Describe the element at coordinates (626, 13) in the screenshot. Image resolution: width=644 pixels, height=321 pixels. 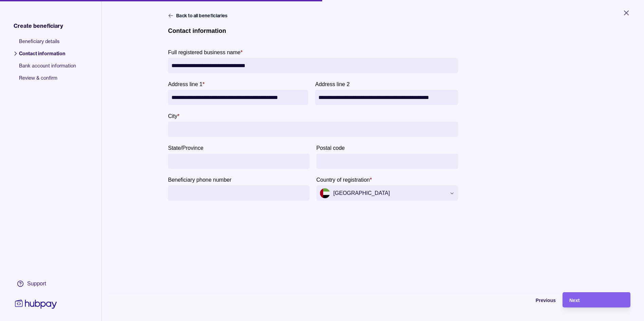
I see `button: Close` at that location.